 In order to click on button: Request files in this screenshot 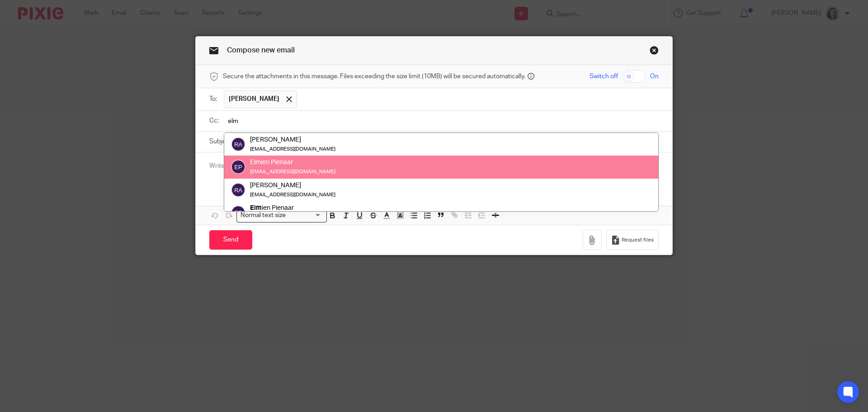, I will do `click(632, 240)`.